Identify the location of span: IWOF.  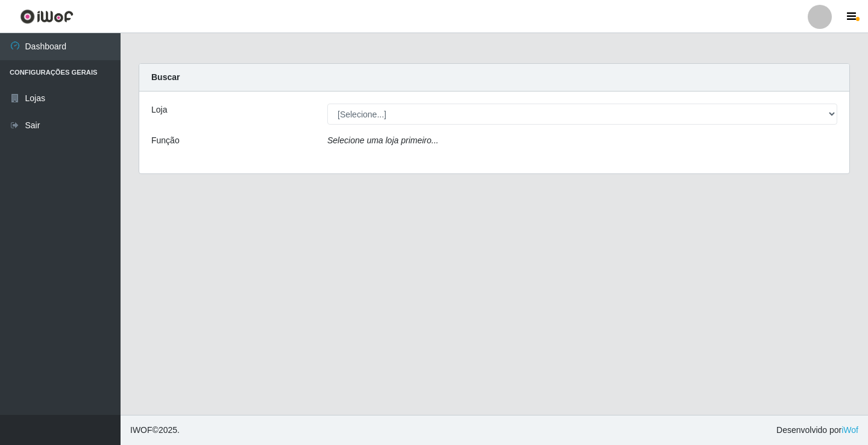
(141, 431).